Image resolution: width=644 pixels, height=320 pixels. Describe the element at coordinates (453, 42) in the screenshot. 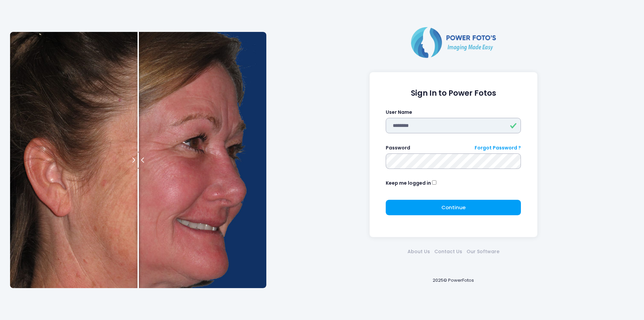

I see `img: Logo` at that location.